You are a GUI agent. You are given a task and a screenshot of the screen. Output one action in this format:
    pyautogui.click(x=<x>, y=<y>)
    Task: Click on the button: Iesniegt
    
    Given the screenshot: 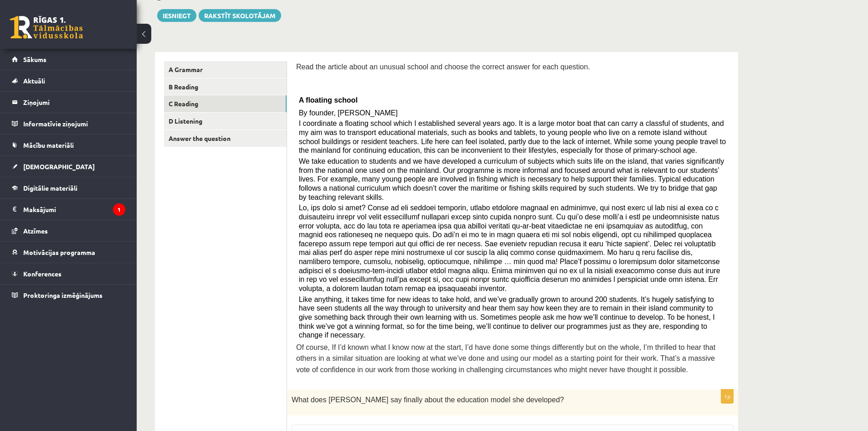 What is the action you would take?
    pyautogui.click(x=177, y=16)
    